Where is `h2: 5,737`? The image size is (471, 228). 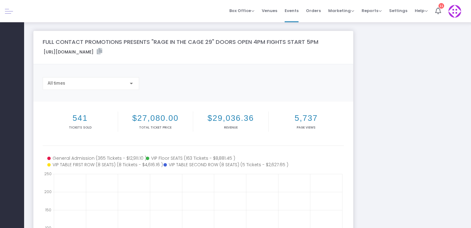 h2: 5,737 is located at coordinates (306, 118).